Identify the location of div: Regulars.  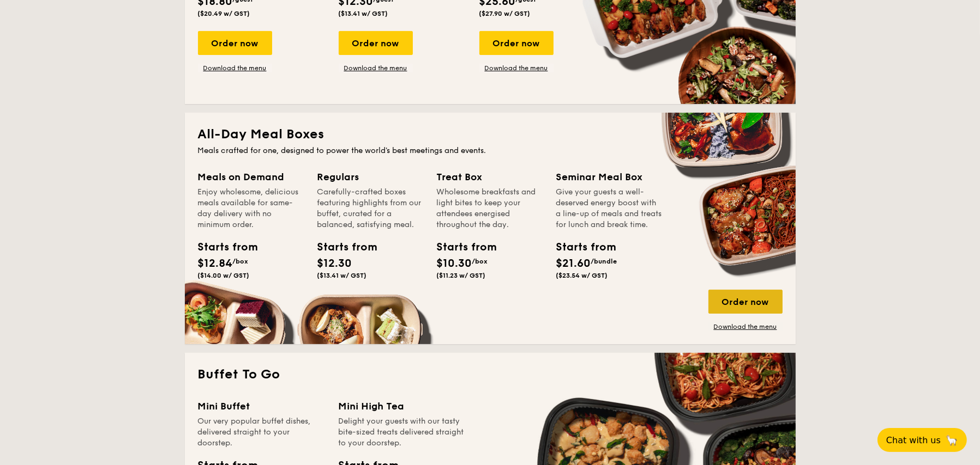
(370, 177).